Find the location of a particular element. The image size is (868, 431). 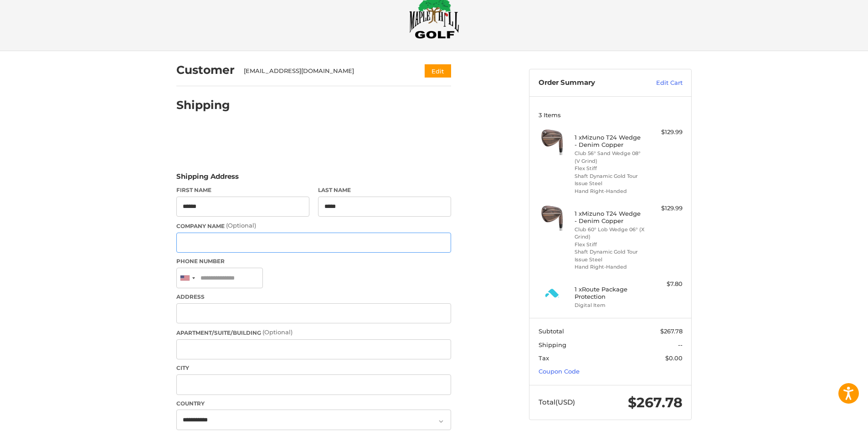

li: Club 60° Lob Wedge 06° (X Grind) is located at coordinates (609, 233).